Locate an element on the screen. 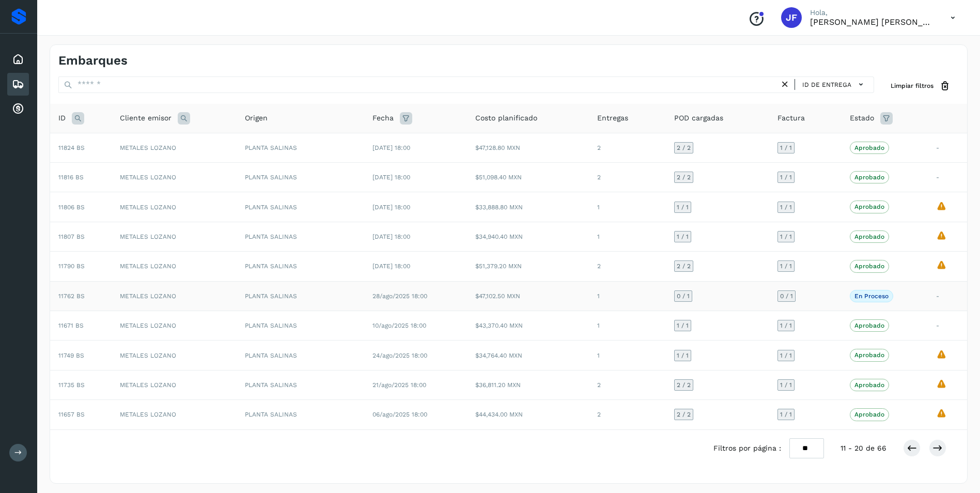 The height and width of the screenshot is (493, 980). td: $47,128.80 MXN is located at coordinates (528, 147).